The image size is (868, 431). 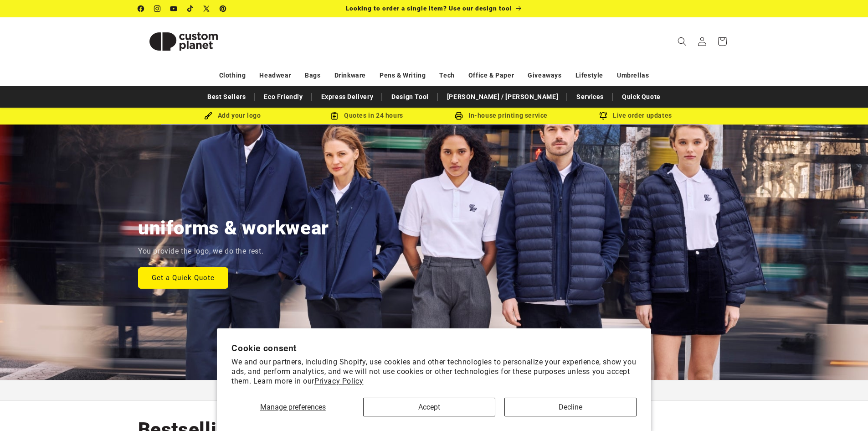 I want to click on img: Order updates, so click(x=603, y=115).